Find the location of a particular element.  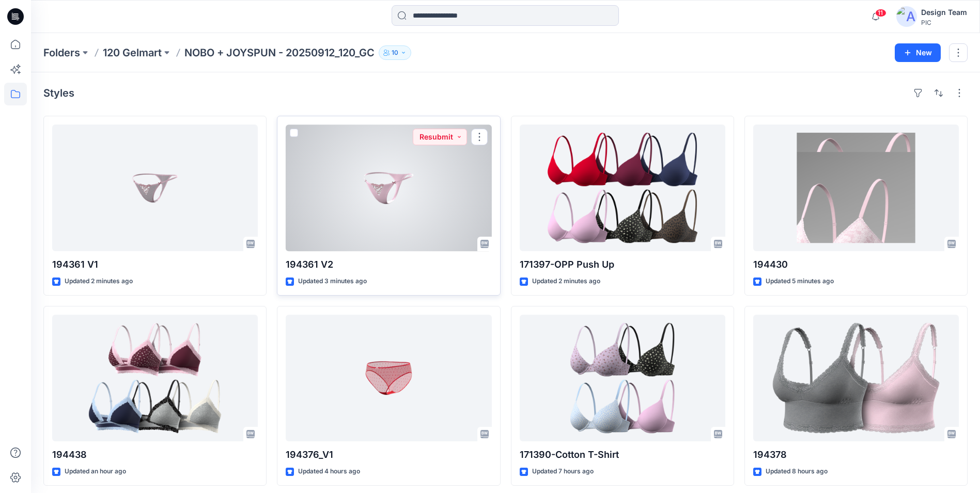

a: Folders is located at coordinates (62, 53).